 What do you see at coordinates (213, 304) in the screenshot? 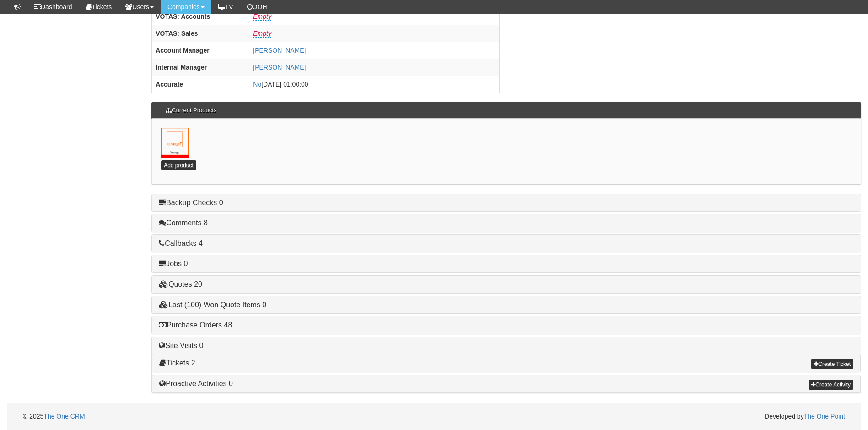
I see `a: Last (100) Won Quote Items 0` at bounding box center [213, 304].